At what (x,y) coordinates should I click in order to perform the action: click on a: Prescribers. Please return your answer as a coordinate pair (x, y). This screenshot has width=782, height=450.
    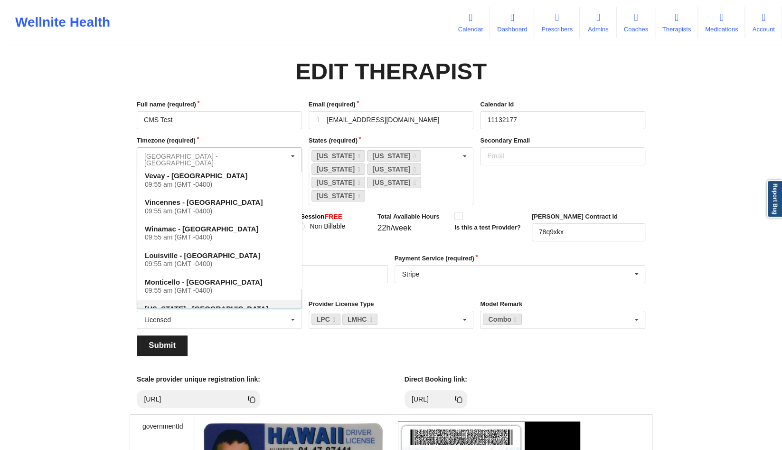
    Looking at the image, I should click on (556, 22).